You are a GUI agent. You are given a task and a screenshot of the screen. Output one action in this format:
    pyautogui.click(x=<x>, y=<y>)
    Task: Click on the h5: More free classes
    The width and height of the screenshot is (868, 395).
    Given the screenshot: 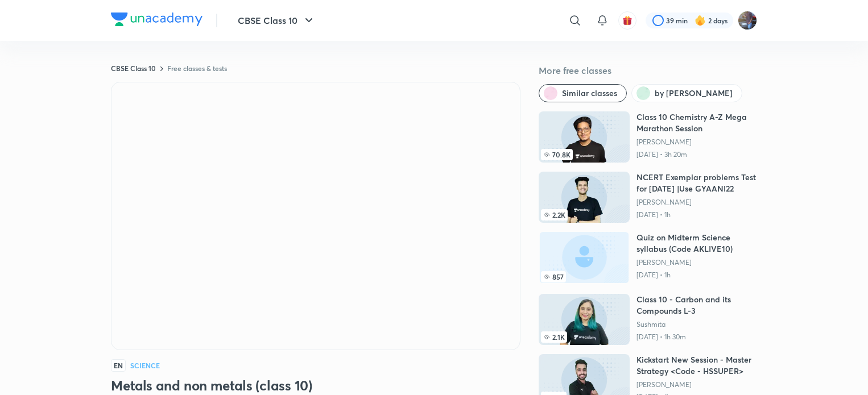 What is the action you would take?
    pyautogui.click(x=648, y=71)
    